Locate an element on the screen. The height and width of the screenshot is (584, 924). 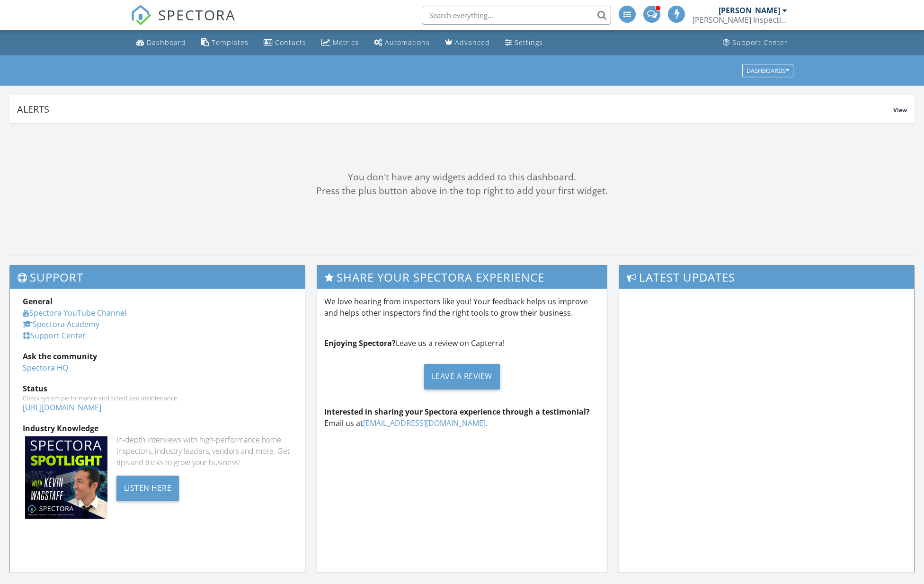
h3: Share Your Spectora Experience is located at coordinates (461, 277).